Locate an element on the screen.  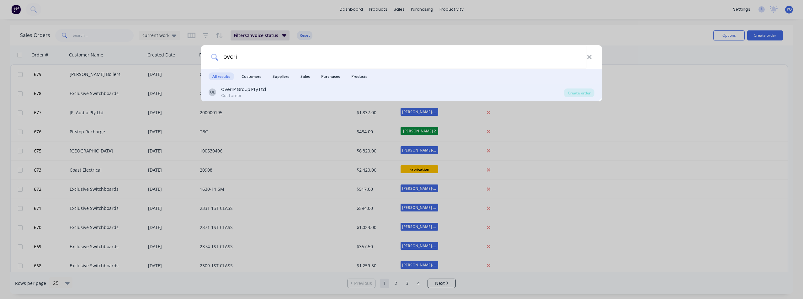
div: Over IP Group Pty Ltd is located at coordinates (243, 89).